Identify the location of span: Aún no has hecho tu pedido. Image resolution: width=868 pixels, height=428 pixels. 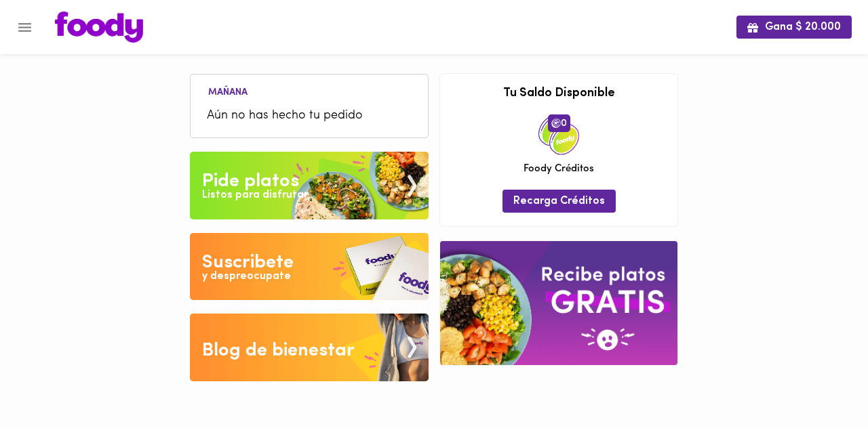
(309, 116).